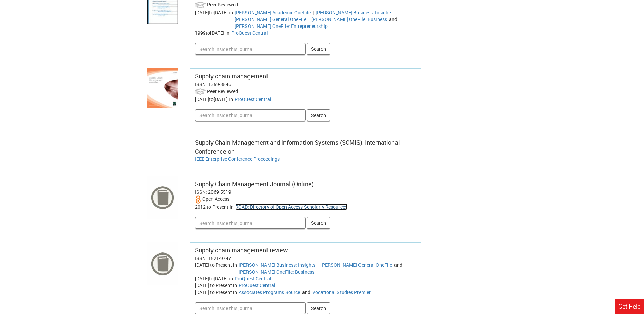 The height and width of the screenshot is (314, 644). What do you see at coordinates (269, 291) in the screenshot?
I see `a: Go to Associates Programs Source` at bounding box center [269, 291].